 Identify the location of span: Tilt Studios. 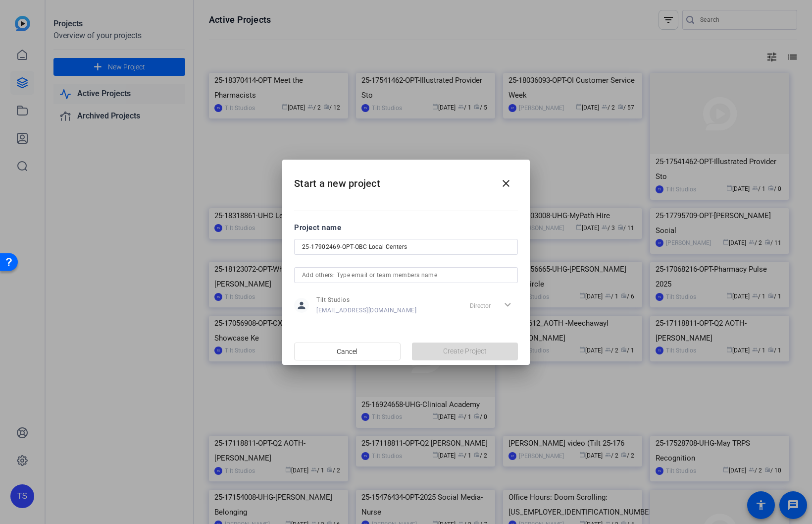
(366, 300).